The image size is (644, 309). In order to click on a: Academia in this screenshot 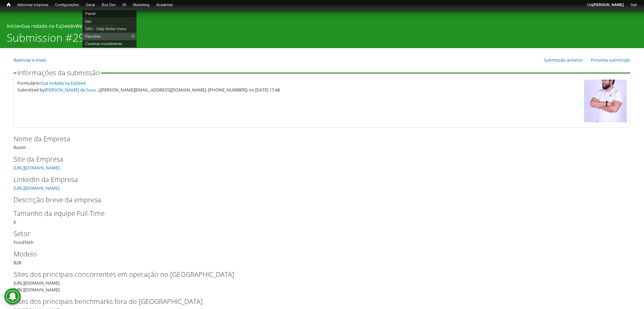, I will do `click(165, 5)`.